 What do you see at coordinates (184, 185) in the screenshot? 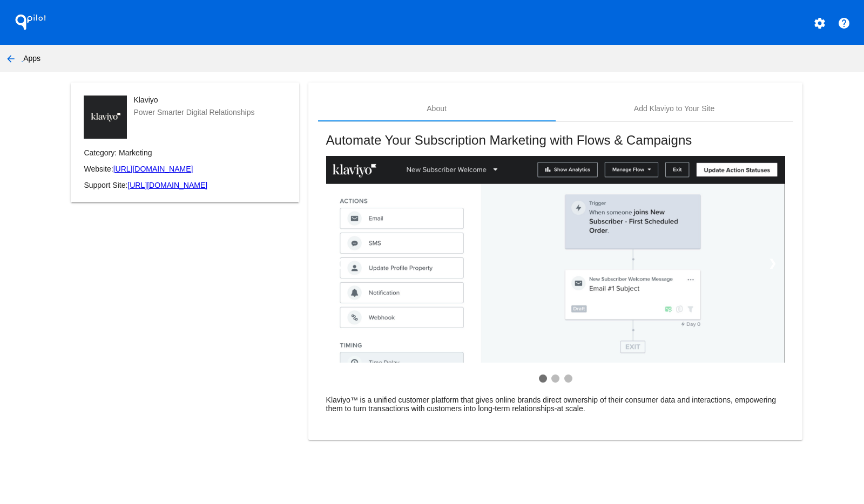
I see `p: Support Site:` at bounding box center [184, 185].